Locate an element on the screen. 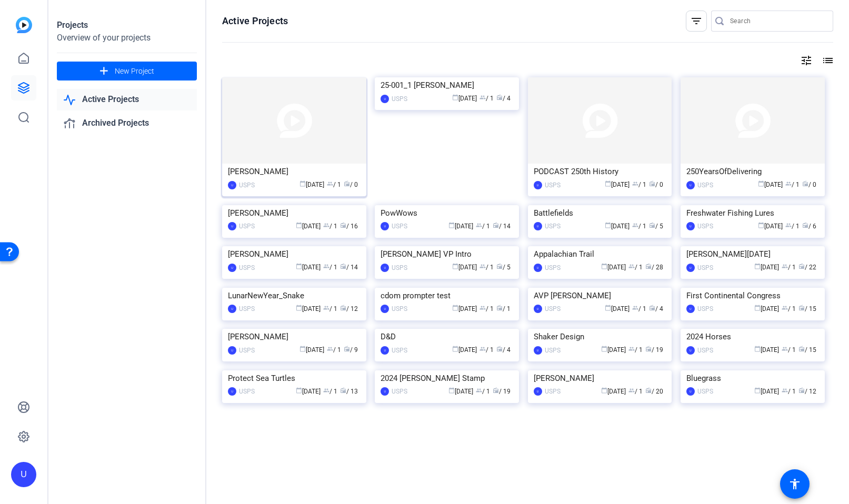 Image resolution: width=849 pixels, height=504 pixels. span: / 28 is located at coordinates (654, 267).